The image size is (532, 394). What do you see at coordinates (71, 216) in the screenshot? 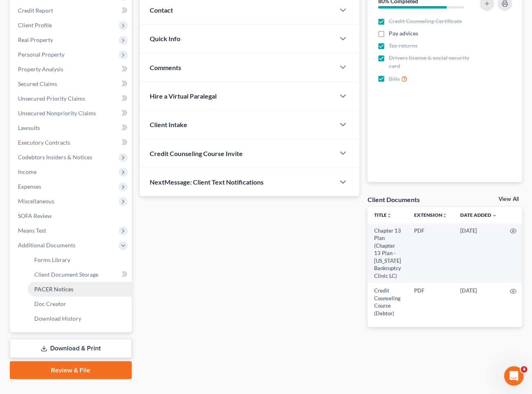
I see `a: SOFA Review` at bounding box center [71, 216].